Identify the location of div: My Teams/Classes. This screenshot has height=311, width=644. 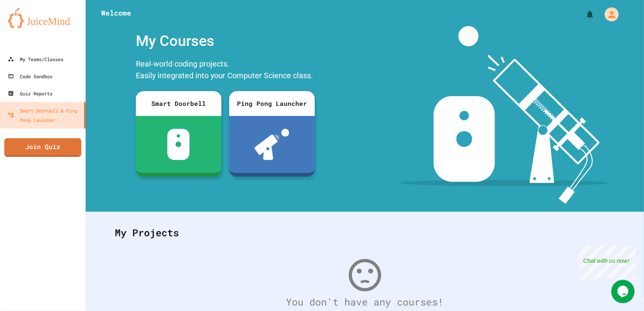
(36, 59).